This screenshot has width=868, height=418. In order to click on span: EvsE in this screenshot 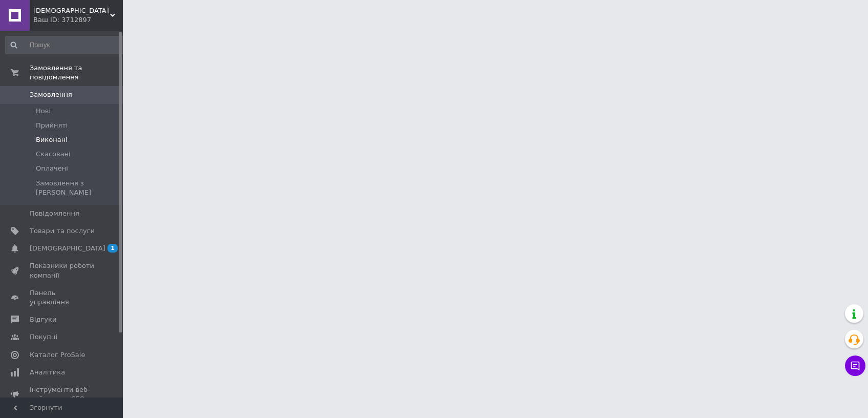, I will do `click(71, 10)`.